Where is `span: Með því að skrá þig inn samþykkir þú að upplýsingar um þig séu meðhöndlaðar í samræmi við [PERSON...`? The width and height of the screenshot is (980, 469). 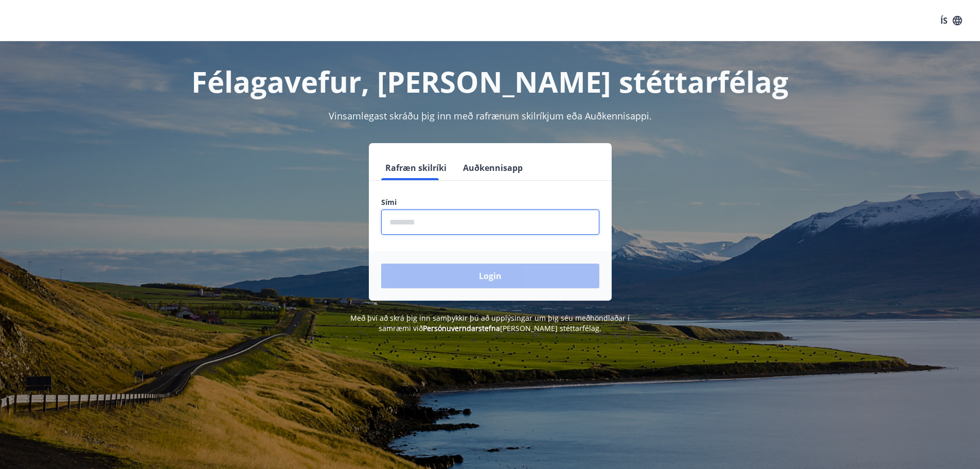 span: Með því að skrá þig inn samþykkir þú að upplýsingar um þig séu meðhöndlaðar í samræmi við [PERSON... is located at coordinates (490, 322).